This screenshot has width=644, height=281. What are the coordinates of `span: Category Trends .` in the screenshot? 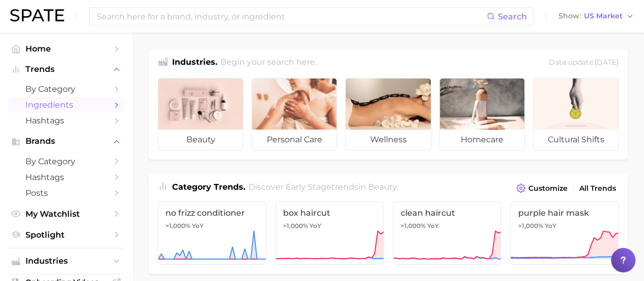 It's located at (209, 186).